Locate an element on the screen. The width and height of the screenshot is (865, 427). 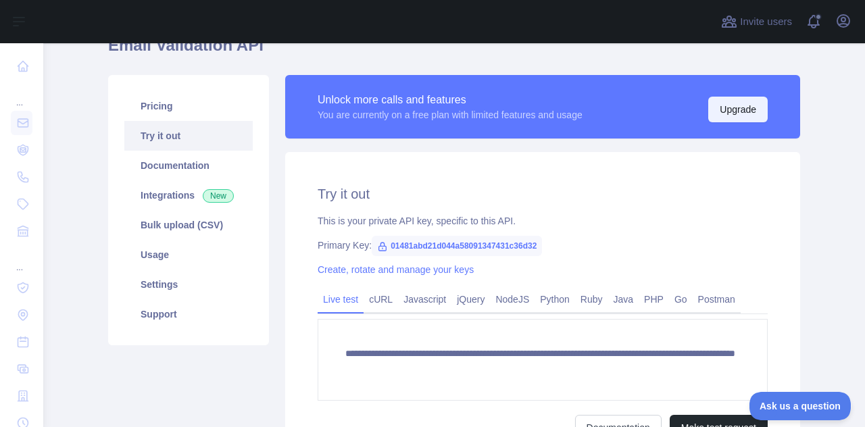
button: Upgrade is located at coordinates (738, 109).